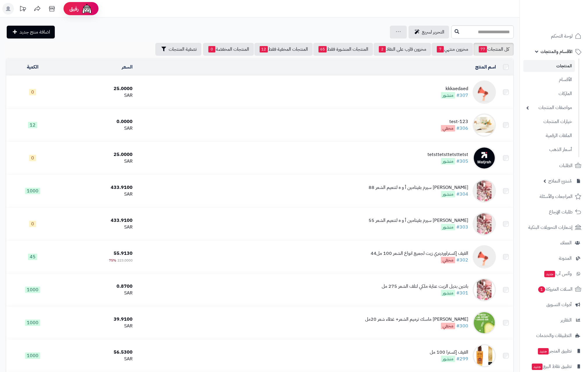  I want to click on img: لي ستافورد سيرم بفيتامين أ و ه لتنعيم الشعر 55, so click(484, 224).